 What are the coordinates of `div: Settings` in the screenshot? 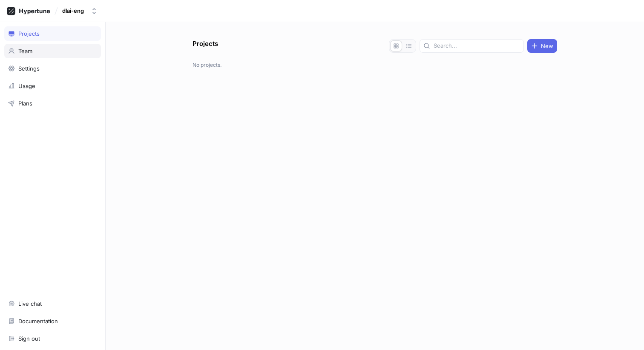 It's located at (29, 68).